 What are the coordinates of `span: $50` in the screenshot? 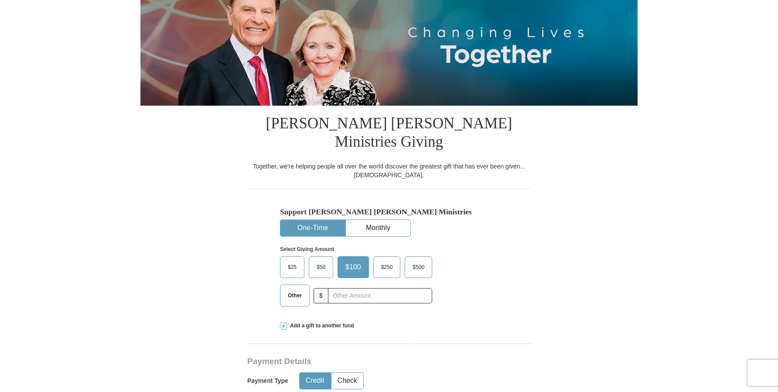 It's located at (321, 267).